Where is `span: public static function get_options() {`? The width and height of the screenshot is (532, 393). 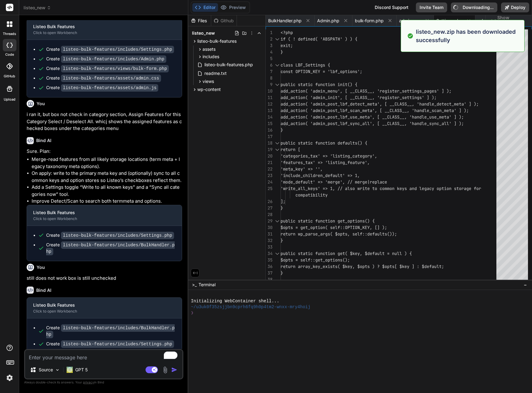 span: public static function get_options() { is located at coordinates (328, 221).